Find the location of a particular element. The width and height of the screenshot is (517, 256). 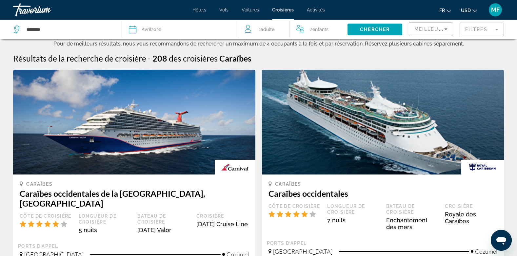

div: Royale des Caraïbes is located at coordinates (471, 218).